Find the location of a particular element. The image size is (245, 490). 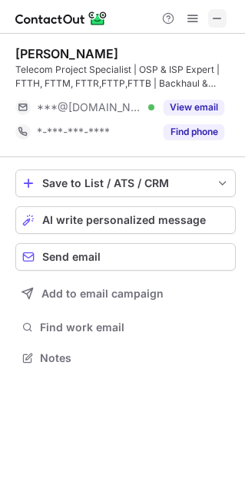

button: AI write personalized message is located at coordinates (125, 220).